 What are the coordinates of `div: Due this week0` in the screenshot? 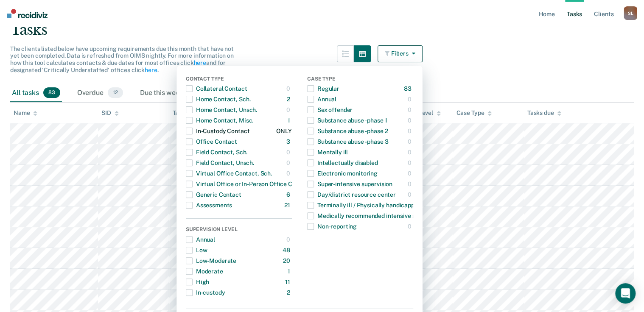 It's located at (170, 93).